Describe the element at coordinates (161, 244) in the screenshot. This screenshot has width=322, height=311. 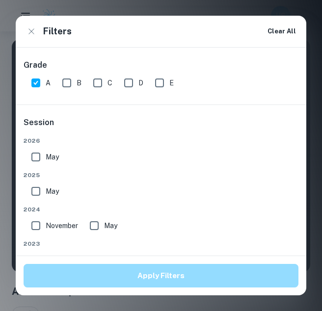
I see `span: 2023` at that location.